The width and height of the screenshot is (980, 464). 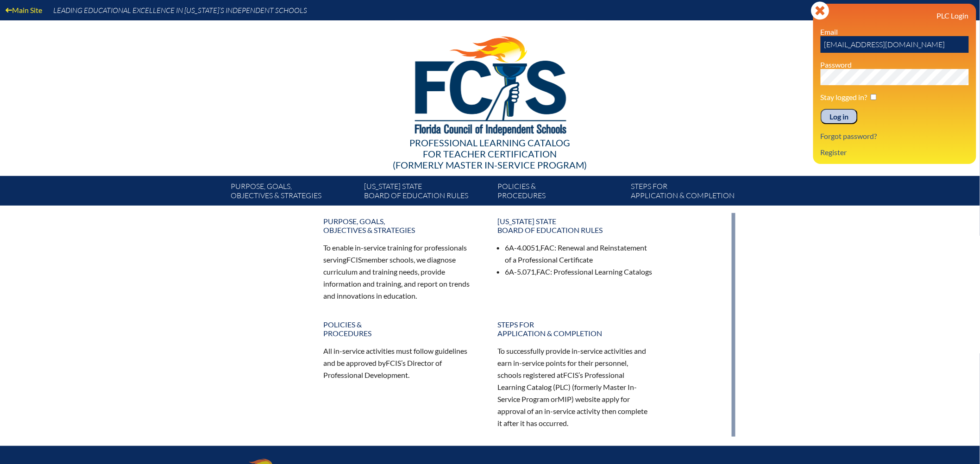 What do you see at coordinates (401, 271) in the screenshot?
I see `p: To enable in-service training for professionals serving member schools, we diagnose curriculum an...` at bounding box center [401, 271].